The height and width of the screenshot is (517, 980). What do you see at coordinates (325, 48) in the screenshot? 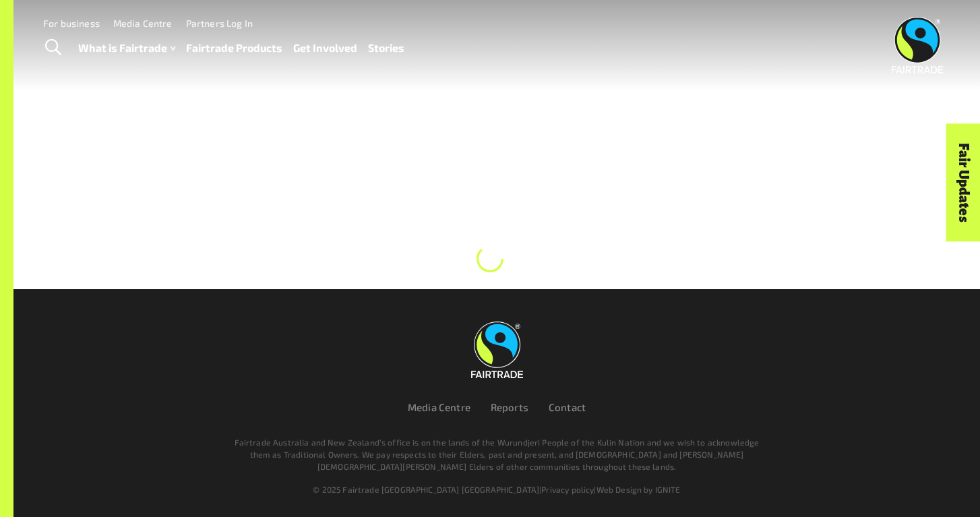
I see `a: Get Involved` at bounding box center [325, 48].